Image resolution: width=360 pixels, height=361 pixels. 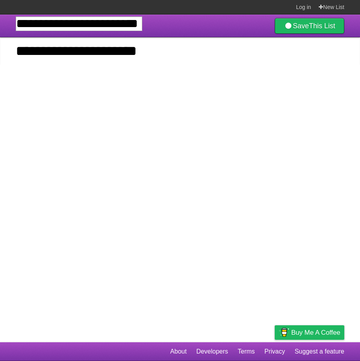 What do you see at coordinates (246, 352) in the screenshot?
I see `a: Terms` at bounding box center [246, 352].